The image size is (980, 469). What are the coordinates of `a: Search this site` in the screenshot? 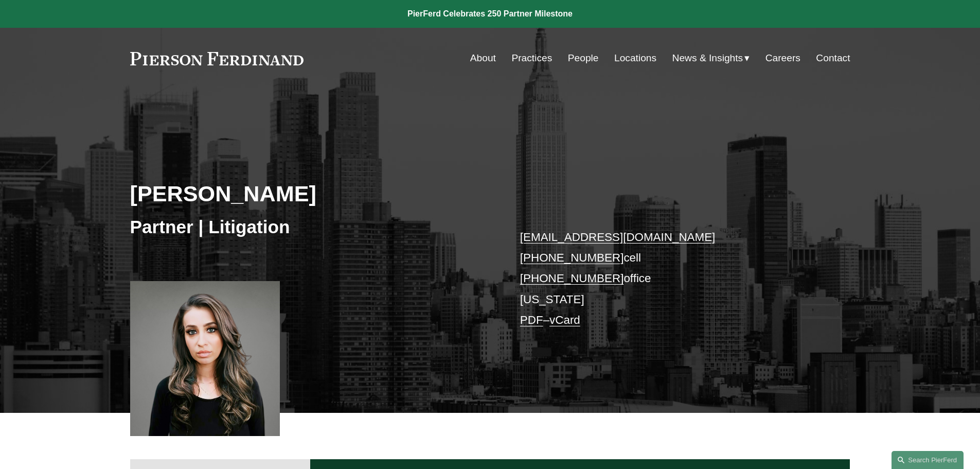 It's located at (928, 460).